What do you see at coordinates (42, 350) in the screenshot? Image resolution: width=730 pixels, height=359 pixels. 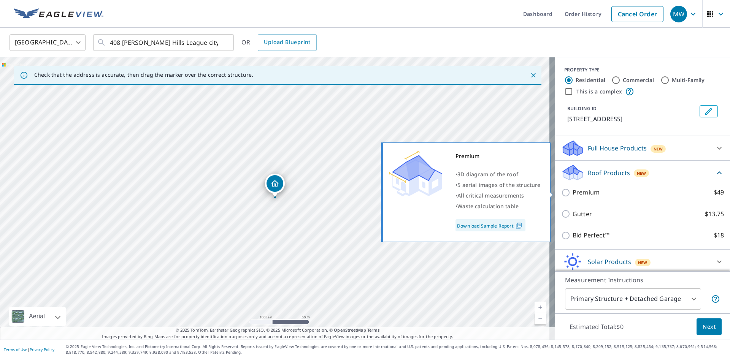 I see `a: Privacy Policy` at bounding box center [42, 350].